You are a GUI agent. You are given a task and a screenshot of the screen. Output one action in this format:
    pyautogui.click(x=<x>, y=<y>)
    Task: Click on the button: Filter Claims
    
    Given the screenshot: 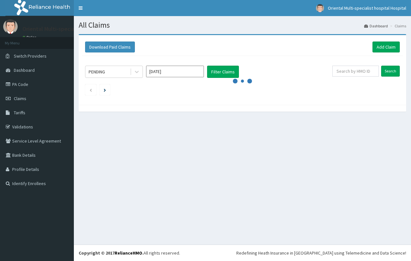 What is the action you would take?
    pyautogui.click(x=223, y=72)
    